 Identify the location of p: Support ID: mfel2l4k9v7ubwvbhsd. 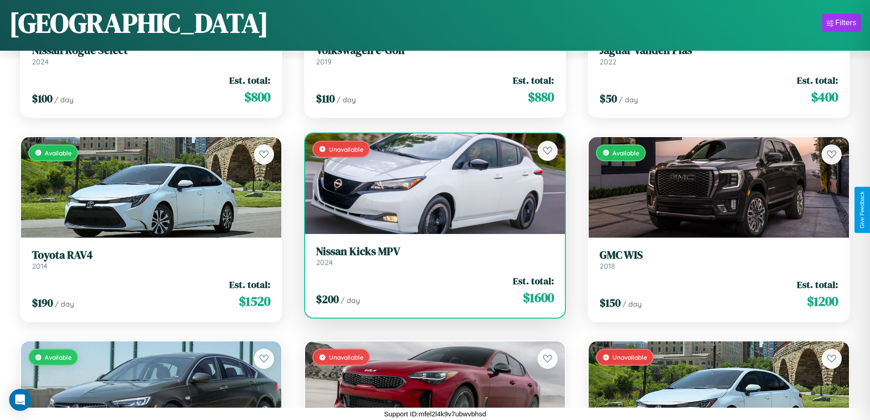
(435, 413).